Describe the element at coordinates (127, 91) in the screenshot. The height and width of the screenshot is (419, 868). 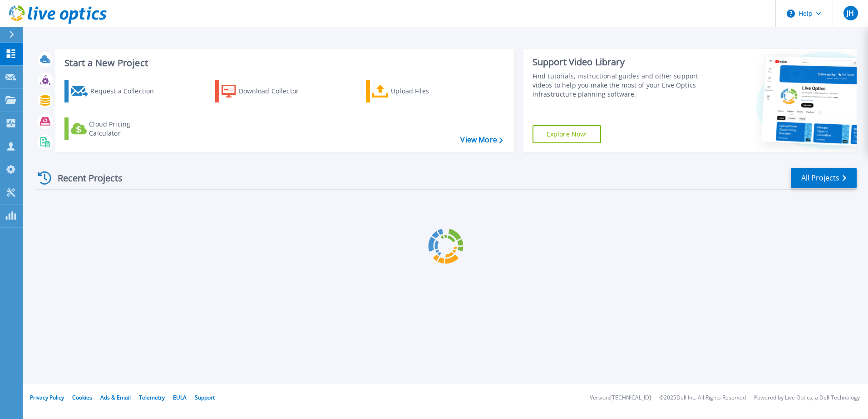
I see `div: Request a Collection` at that location.